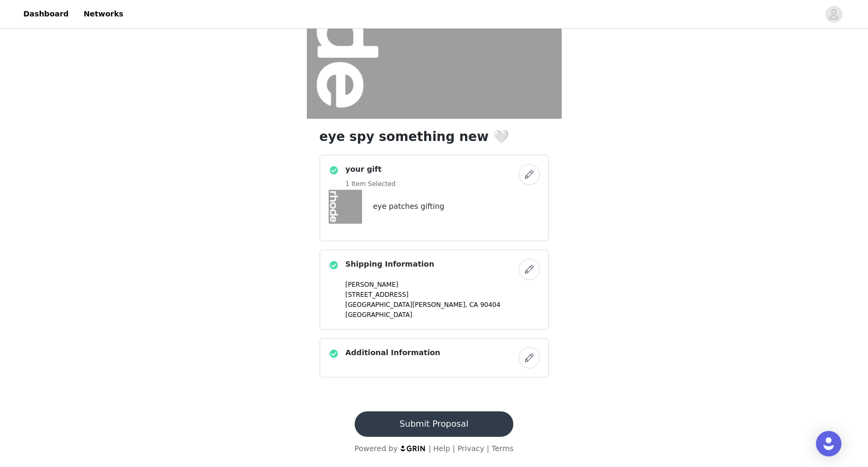  Describe the element at coordinates (434, 198) in the screenshot. I see `div: your gift` at that location.